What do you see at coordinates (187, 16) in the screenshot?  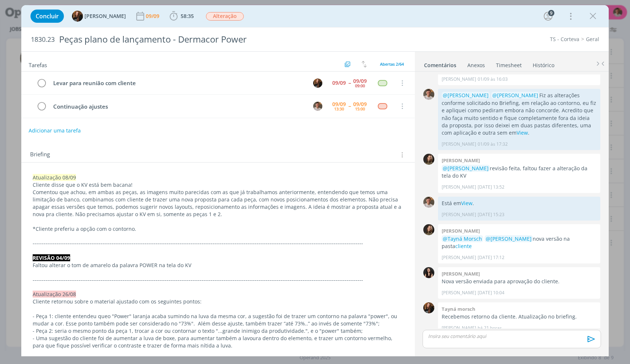 I see `span: 58:35` at bounding box center [187, 16].